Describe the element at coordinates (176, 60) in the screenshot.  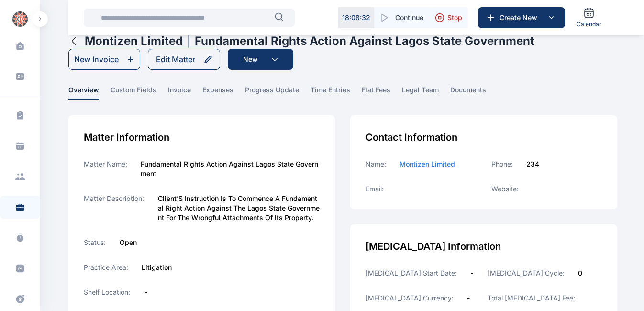
I see `div: Edit Matter` at that location.